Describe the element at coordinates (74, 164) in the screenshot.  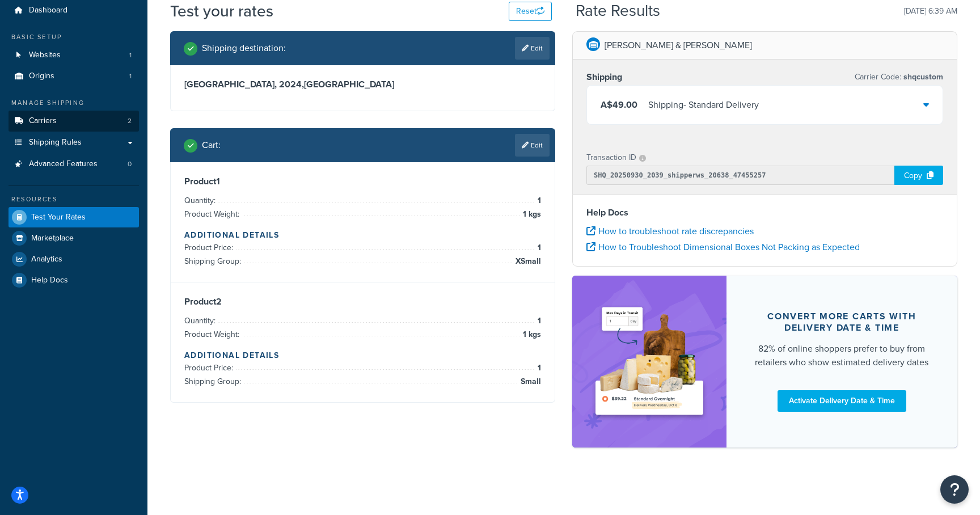
I see `li: Advanced Features` at that location.